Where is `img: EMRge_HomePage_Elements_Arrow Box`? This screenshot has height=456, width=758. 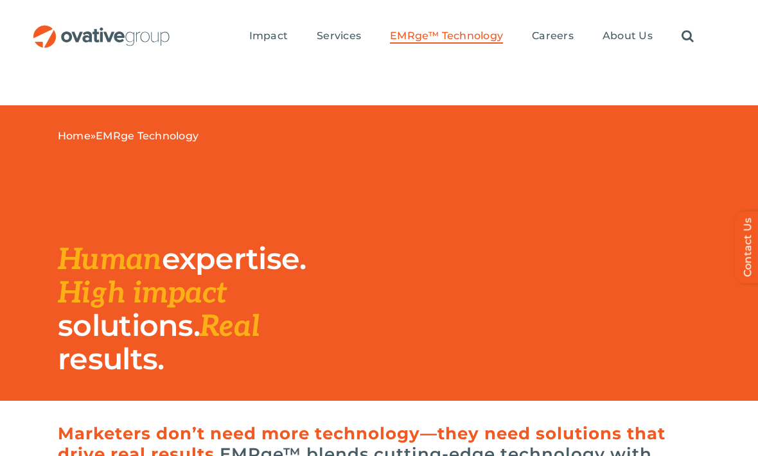 img: EMRge_HomePage_Elements_Arrow Box is located at coordinates (739, 382).